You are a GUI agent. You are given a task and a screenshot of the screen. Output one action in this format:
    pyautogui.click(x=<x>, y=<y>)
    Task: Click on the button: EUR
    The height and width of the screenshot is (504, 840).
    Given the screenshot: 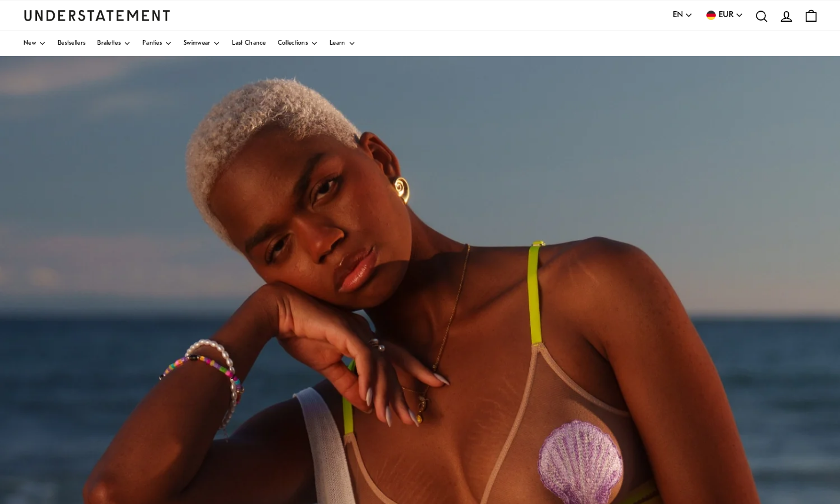 What is the action you would take?
    pyautogui.click(x=724, y=15)
    